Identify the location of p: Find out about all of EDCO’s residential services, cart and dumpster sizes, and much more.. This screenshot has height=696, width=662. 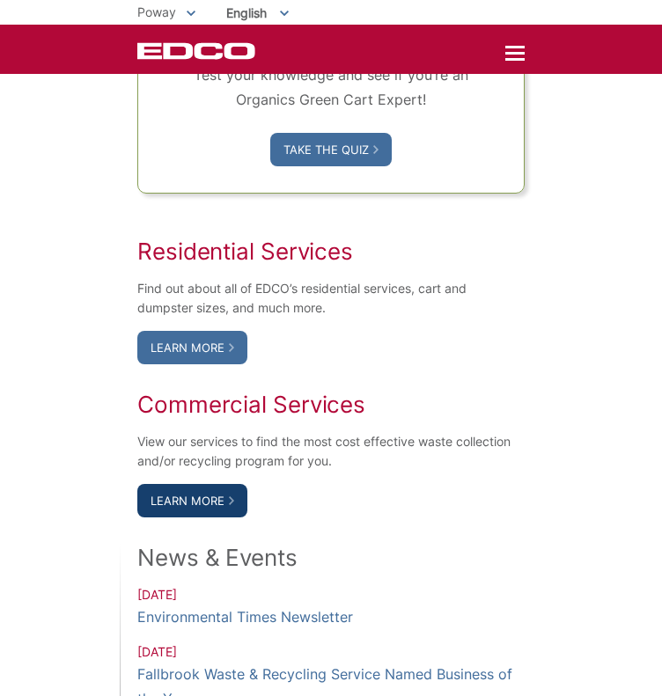
(331, 298).